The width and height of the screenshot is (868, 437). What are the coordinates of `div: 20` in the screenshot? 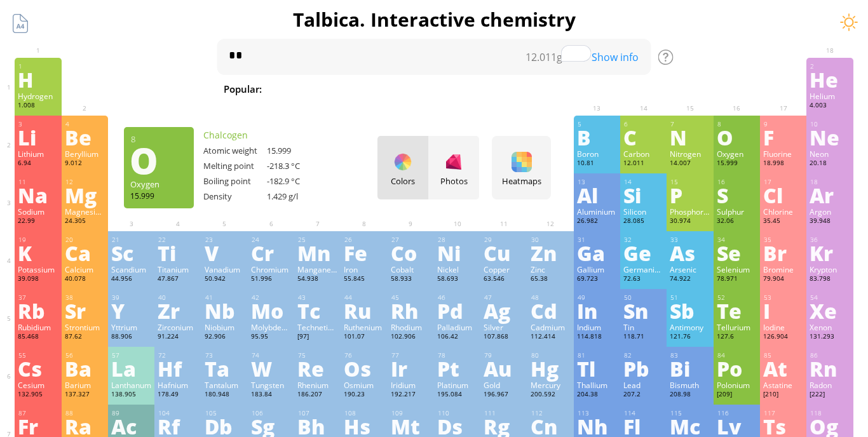 It's located at (85, 239).